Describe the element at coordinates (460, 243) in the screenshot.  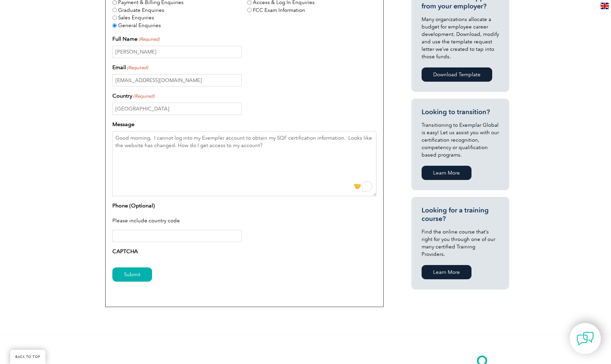
I see `p: Find the online course that’s right for you through one of our many certified Training Providers.` at that location.